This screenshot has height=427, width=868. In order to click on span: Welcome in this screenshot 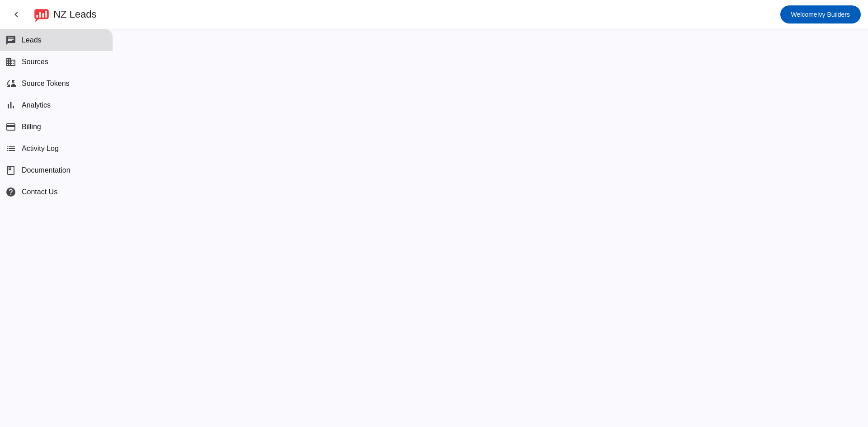, I will do `click(804, 14)`.